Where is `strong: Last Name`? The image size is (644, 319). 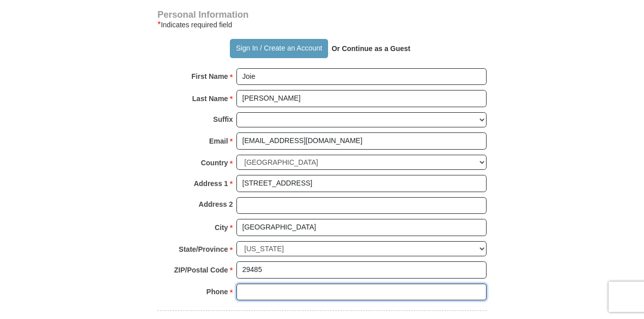 strong: Last Name is located at coordinates (210, 99).